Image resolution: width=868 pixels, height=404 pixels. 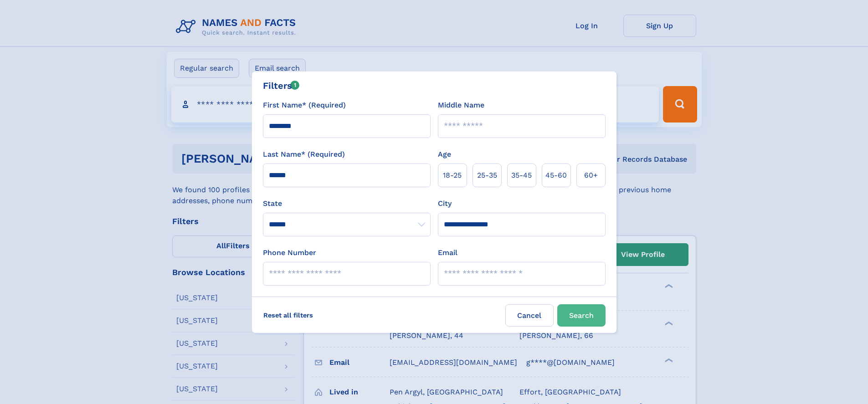 I want to click on label: Cancel, so click(x=530, y=316).